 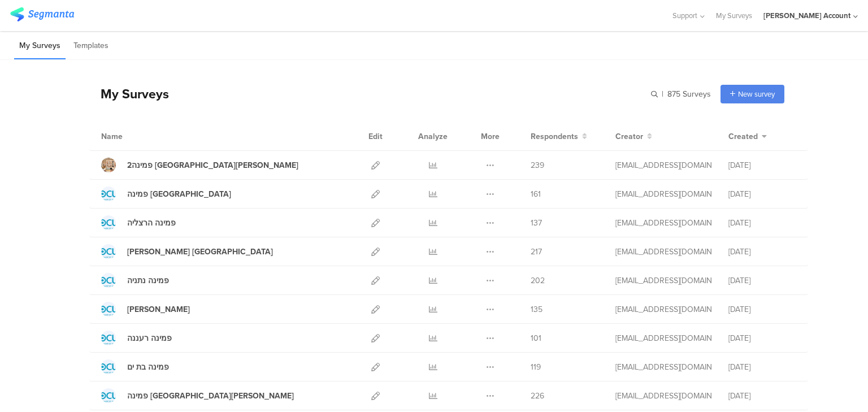 What do you see at coordinates (537, 309) in the screenshot?
I see `span: 135` at bounding box center [537, 309].